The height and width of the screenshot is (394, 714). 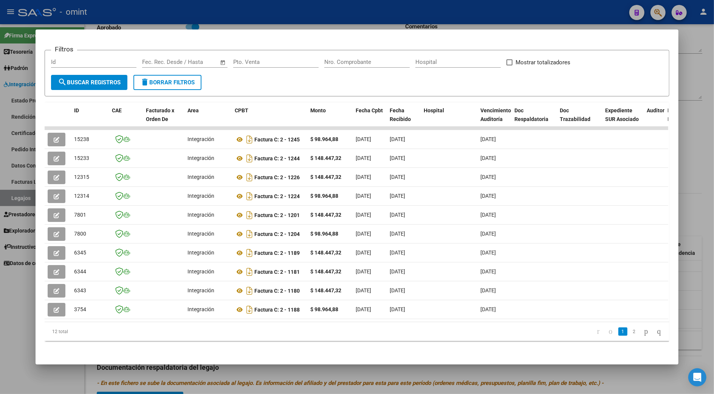 I want to click on datatable-header-cell: Auditoria, so click(x=654, y=119).